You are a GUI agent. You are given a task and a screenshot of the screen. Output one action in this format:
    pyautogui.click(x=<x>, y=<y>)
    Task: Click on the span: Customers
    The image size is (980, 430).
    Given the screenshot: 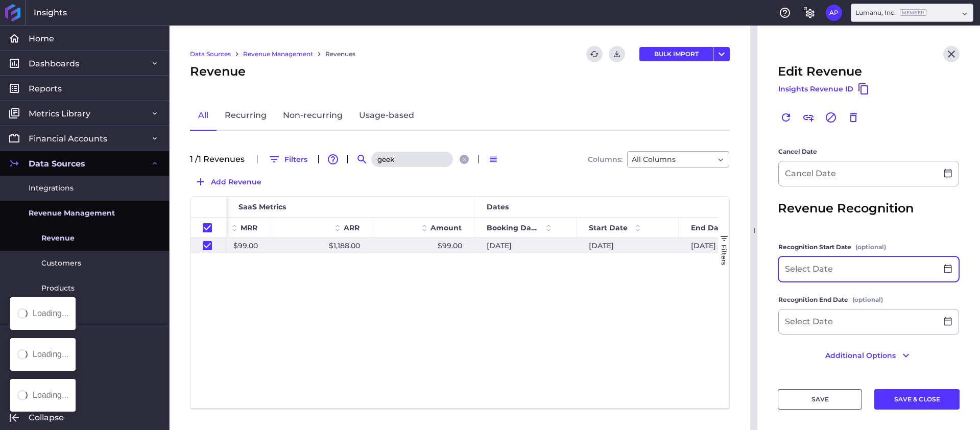 What is the action you would take?
    pyautogui.click(x=62, y=263)
    